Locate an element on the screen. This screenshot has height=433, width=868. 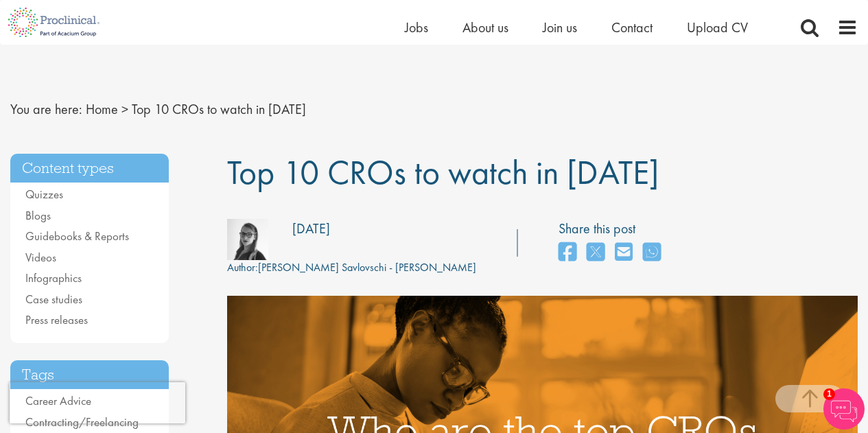
a: Upload CV is located at coordinates (717, 27).